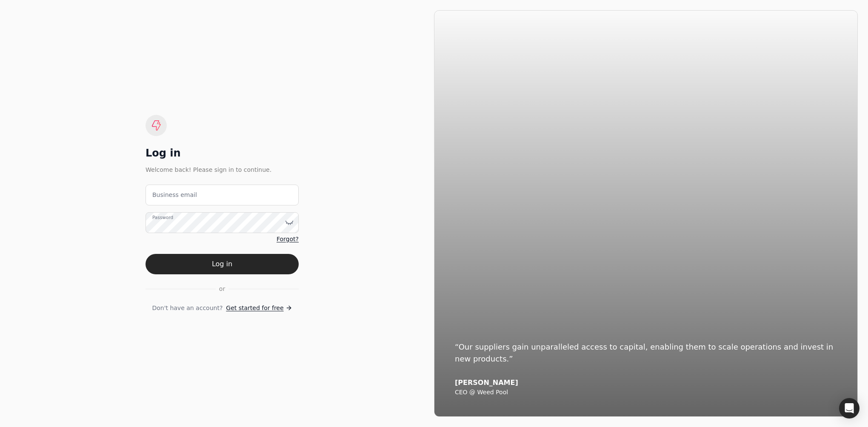  What do you see at coordinates (222, 170) in the screenshot?
I see `div: Welcome back! Please sign in to continue.` at bounding box center [222, 170].